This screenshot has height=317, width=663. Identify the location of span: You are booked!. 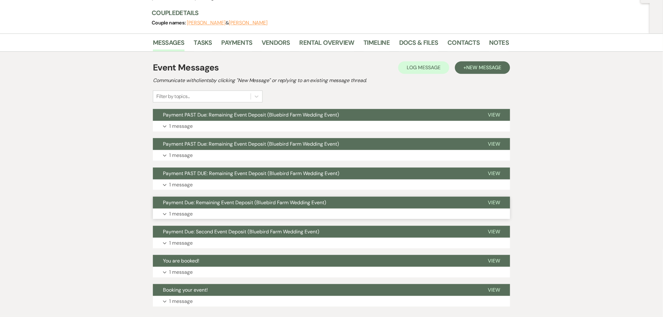
(181, 261).